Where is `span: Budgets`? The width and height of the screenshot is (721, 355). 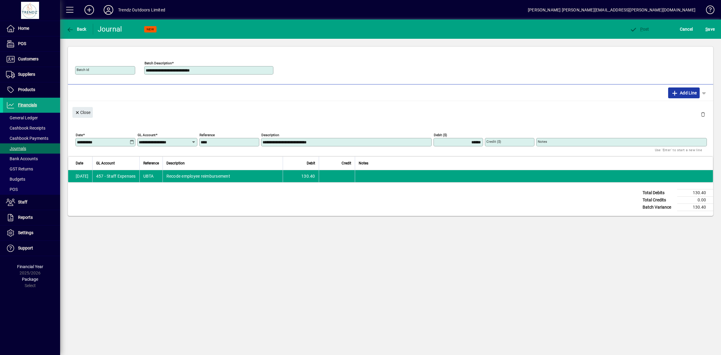
span: Budgets is located at coordinates (16, 179).